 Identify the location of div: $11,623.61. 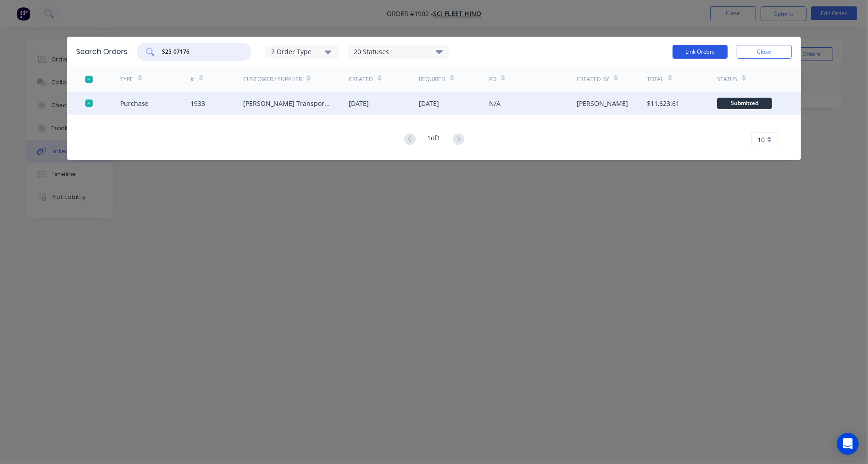
(663, 103).